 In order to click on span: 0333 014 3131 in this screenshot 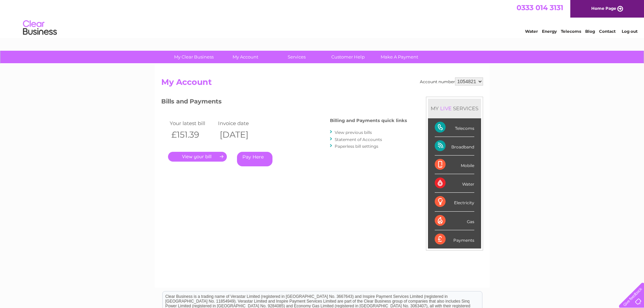, I will do `click(540, 7)`.